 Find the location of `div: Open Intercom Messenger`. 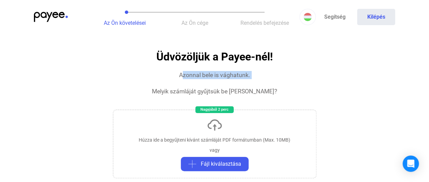

div: Open Intercom Messenger is located at coordinates (411, 164).